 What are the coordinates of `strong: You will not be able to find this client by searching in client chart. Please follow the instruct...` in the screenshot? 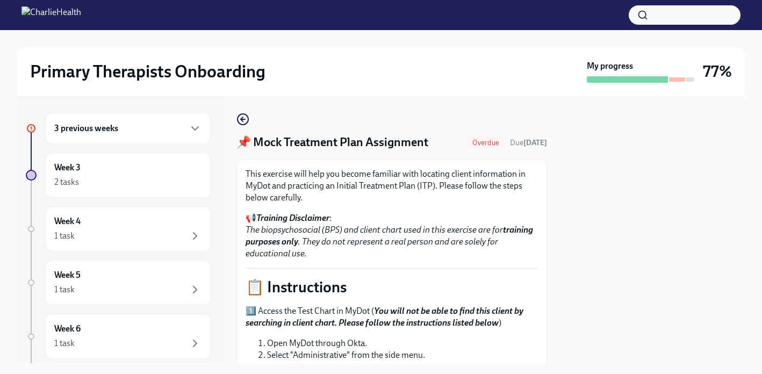 It's located at (384, 316).